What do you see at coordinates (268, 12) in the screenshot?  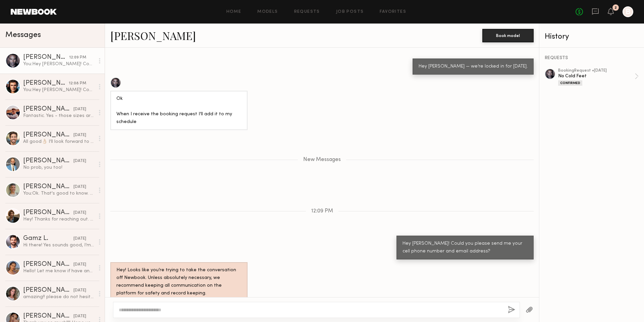 I see `a: Models` at bounding box center [268, 12].